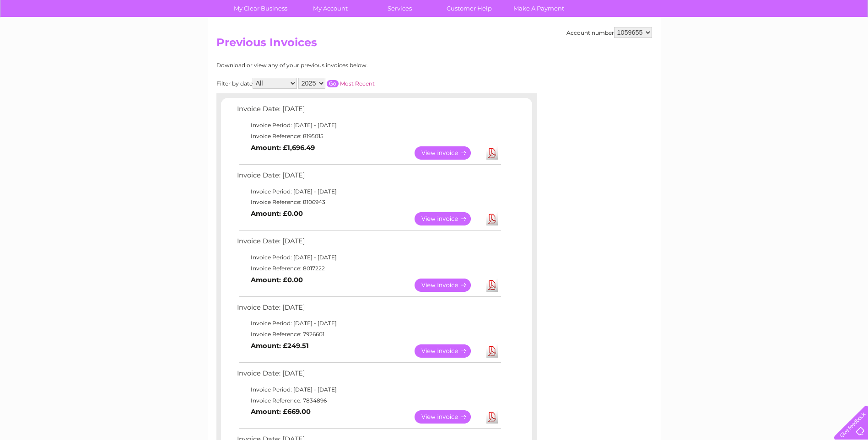 The width and height of the screenshot is (868, 440). I want to click on td: Invoice Reference: 8106943, so click(368, 202).